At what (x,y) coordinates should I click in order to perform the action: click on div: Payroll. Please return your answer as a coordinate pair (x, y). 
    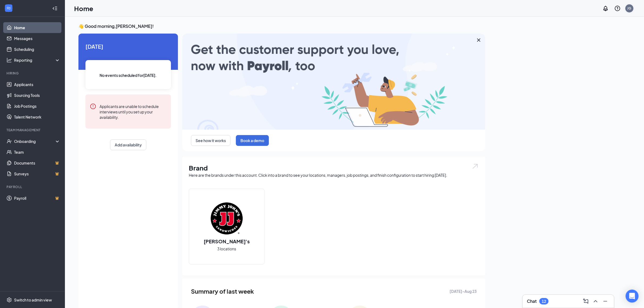
    Looking at the image, I should click on (33, 187).